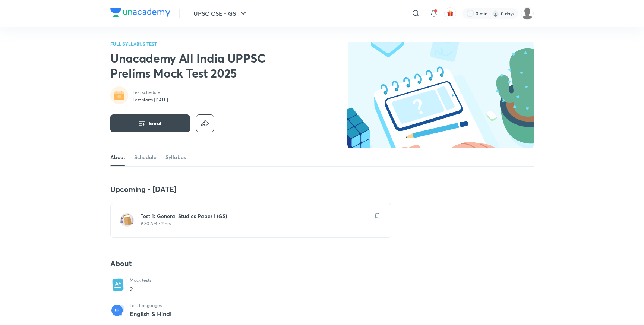 This screenshot has width=644, height=325. Describe the element at coordinates (150, 124) in the screenshot. I see `button: Enroll` at that location.